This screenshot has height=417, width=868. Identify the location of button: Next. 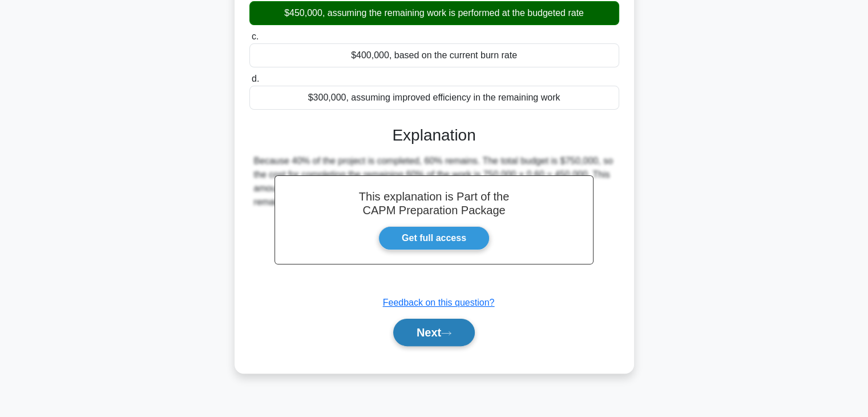
(434, 332).